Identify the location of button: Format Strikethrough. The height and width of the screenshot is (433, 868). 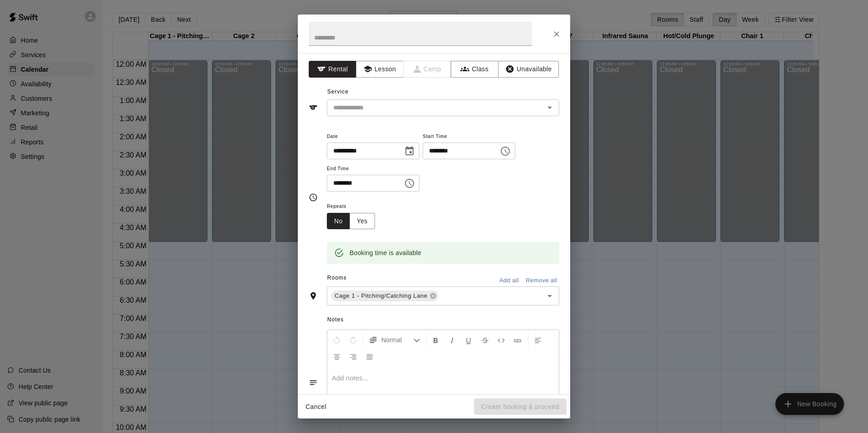
(485, 340).